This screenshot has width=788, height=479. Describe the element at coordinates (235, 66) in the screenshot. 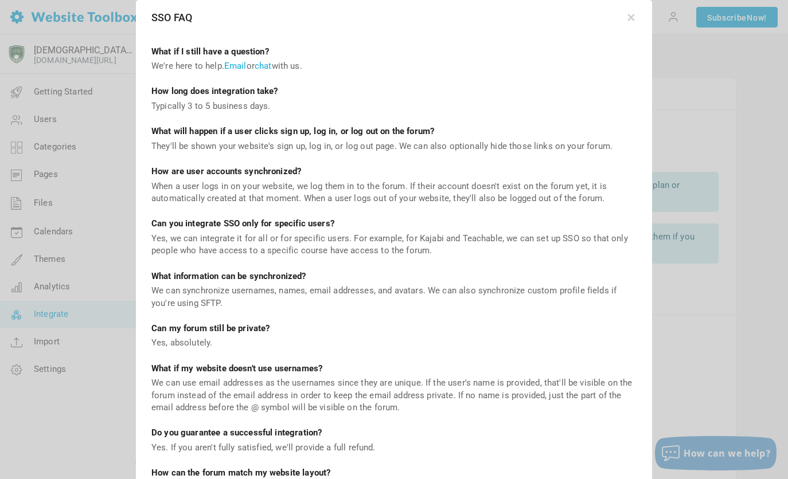

I see `a: Email` at that location.